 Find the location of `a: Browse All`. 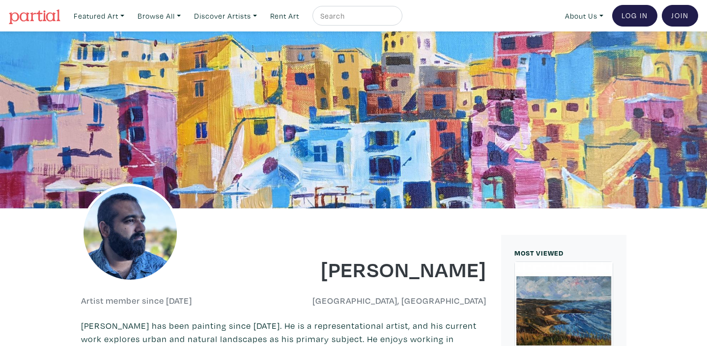

a: Browse All is located at coordinates (159, 16).